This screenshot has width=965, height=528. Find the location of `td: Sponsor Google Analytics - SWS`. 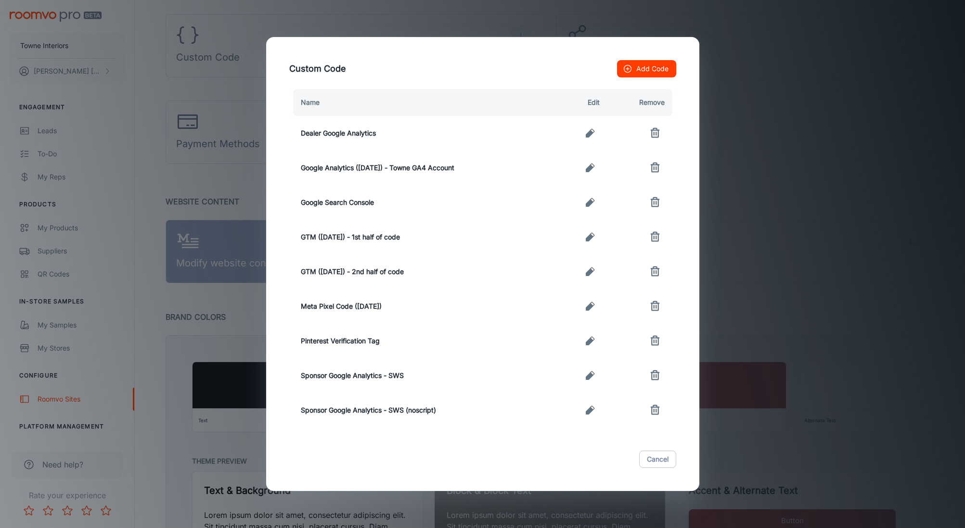

td: Sponsor Google Analytics - SWS is located at coordinates (422, 376).